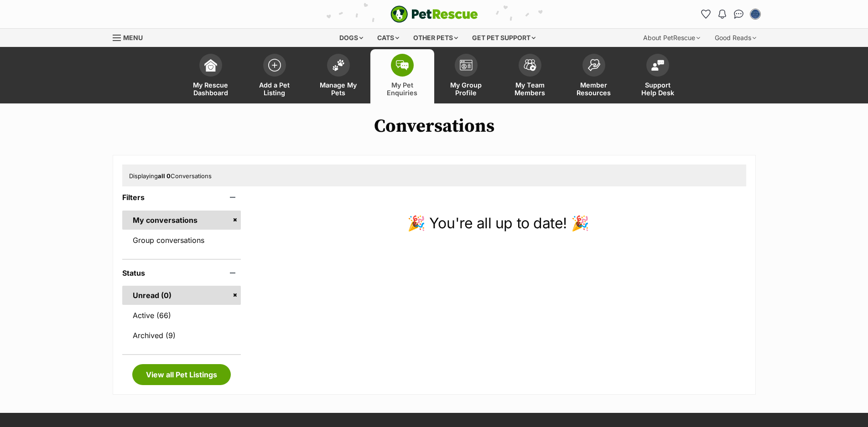  I want to click on header: Filters, so click(182, 198).